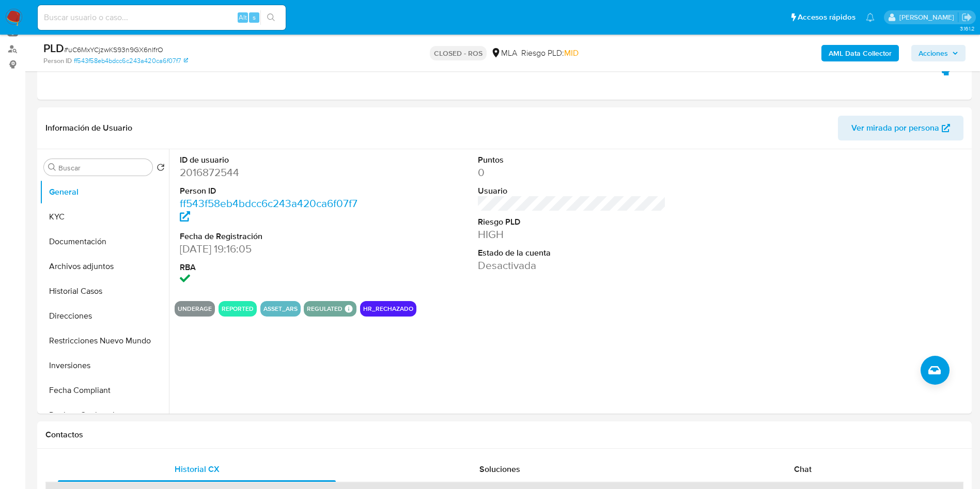 Image resolution: width=980 pixels, height=489 pixels. Describe the element at coordinates (900, 128) in the screenshot. I see `button: Ver mirada por persona` at that location.